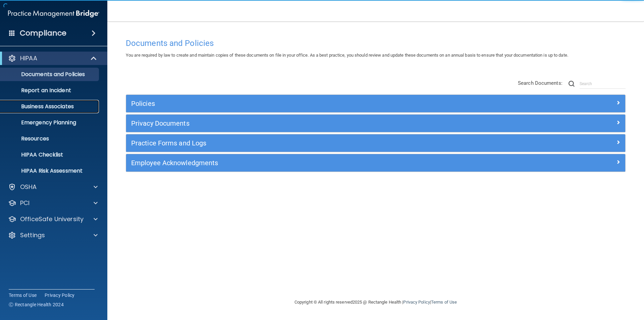  I want to click on p: PCI, so click(25, 203).